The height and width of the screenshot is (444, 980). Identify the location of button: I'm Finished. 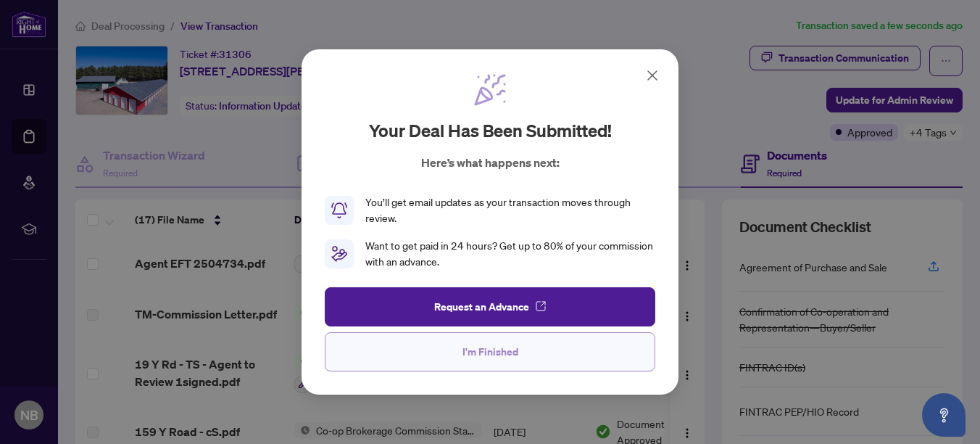
(490, 351).